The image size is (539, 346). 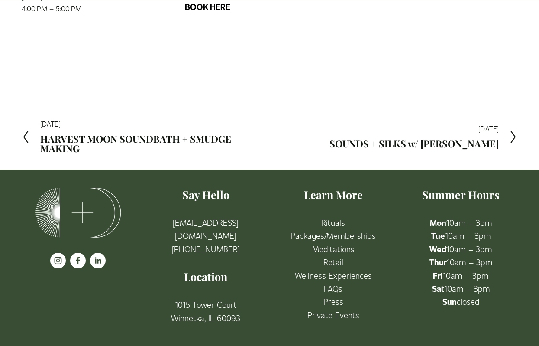 What do you see at coordinates (98, 260) in the screenshot?
I see `a: LinkedIn` at bounding box center [98, 260].